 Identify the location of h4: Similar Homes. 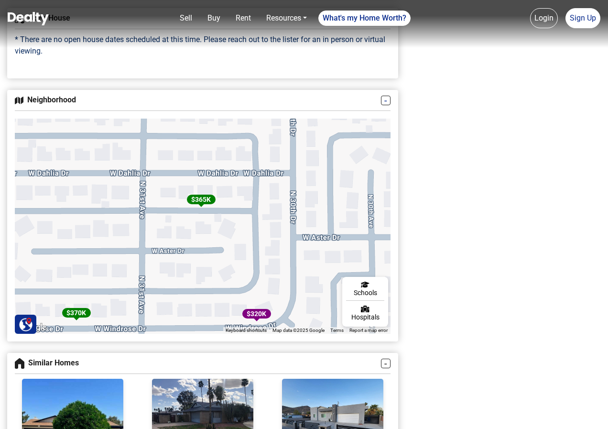
(198, 363).